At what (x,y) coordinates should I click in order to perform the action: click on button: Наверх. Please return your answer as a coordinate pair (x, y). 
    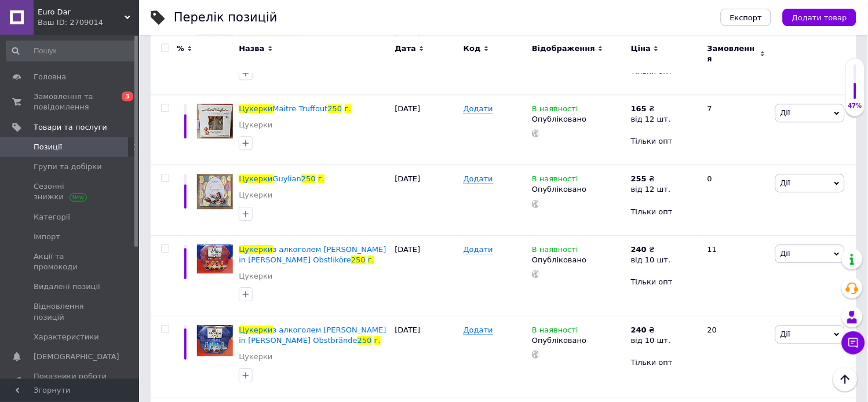
    Looking at the image, I should click on (845, 379).